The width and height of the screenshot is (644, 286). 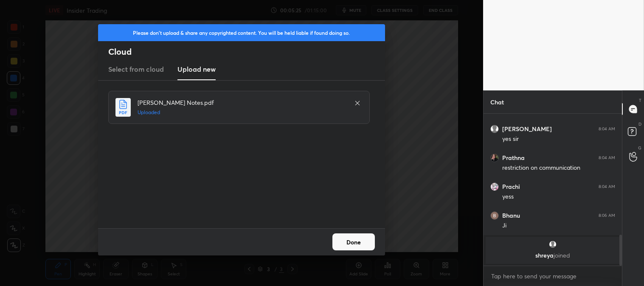 What do you see at coordinates (553, 256) in the screenshot?
I see `p: shreya` at bounding box center [553, 256].